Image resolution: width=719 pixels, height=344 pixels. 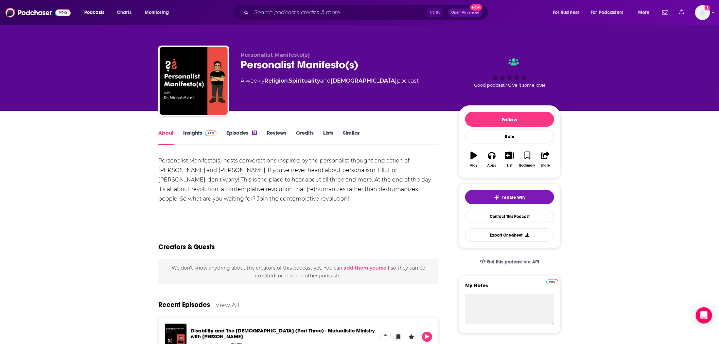 What do you see at coordinates (330, 81) in the screenshot?
I see `div: A weekly podcast` at bounding box center [330, 81].